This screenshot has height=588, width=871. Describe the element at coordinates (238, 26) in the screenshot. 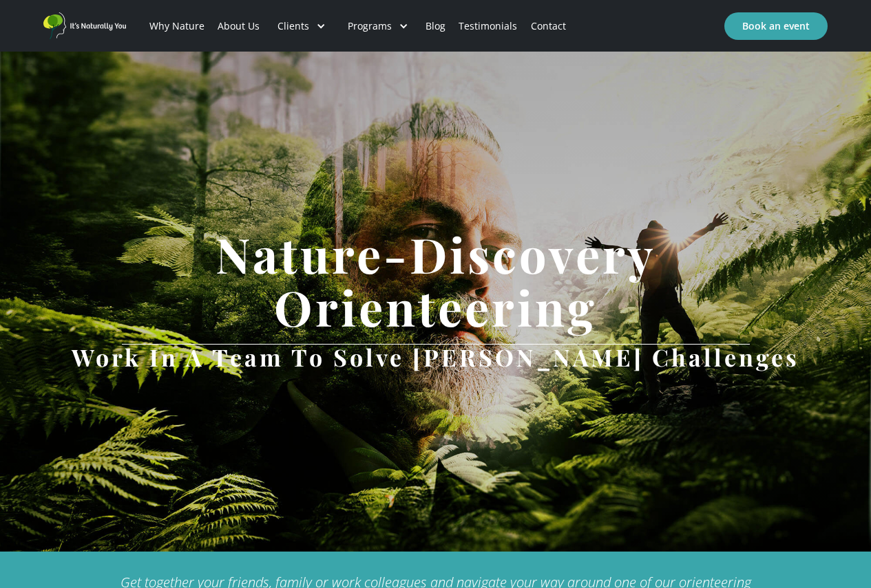

I see `a: About Us` at that location.